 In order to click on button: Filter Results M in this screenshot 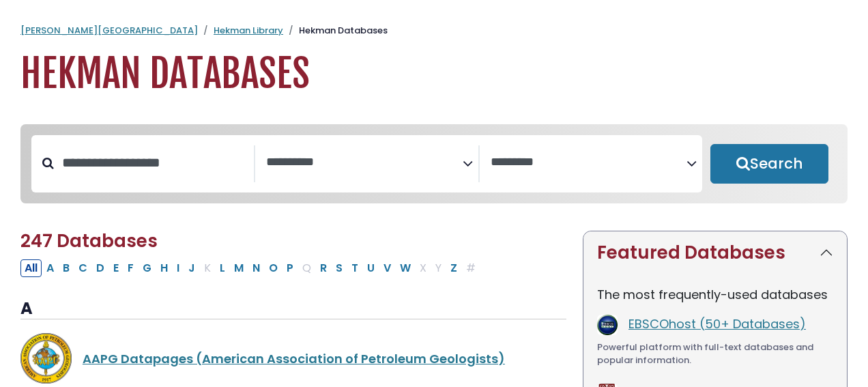, I will do `click(239, 268)`.